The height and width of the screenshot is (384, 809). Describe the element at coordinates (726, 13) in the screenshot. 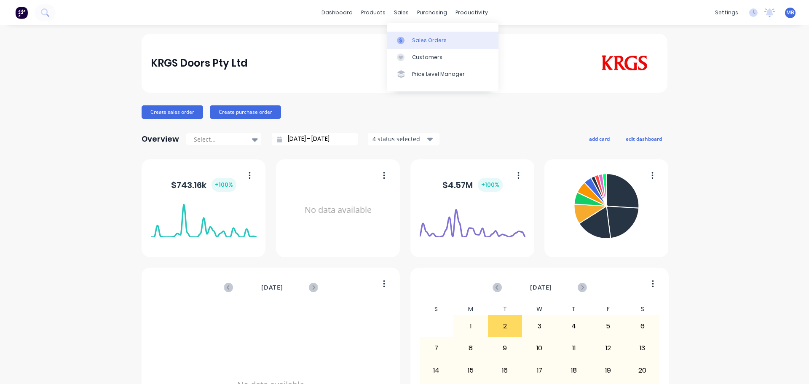

I see `div: settings` at that location.